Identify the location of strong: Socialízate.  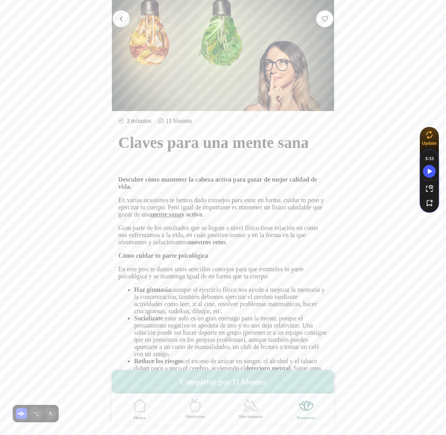
(148, 318).